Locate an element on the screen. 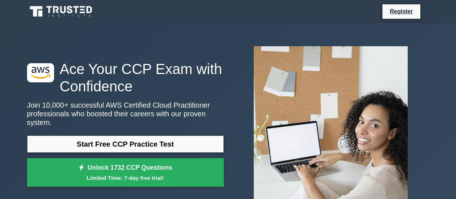 The image size is (456, 199). small: Limited Time: 7-day free trial! is located at coordinates (126, 177).